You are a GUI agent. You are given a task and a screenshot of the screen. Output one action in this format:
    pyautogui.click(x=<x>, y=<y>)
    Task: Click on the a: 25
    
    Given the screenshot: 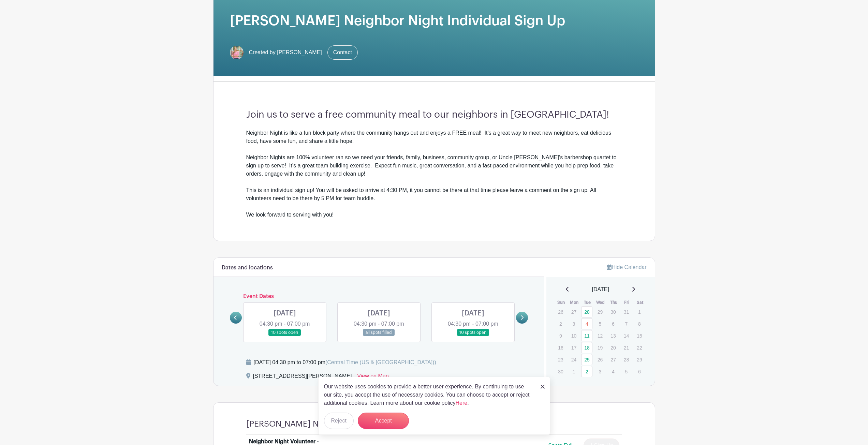 What is the action you would take?
    pyautogui.click(x=587, y=360)
    